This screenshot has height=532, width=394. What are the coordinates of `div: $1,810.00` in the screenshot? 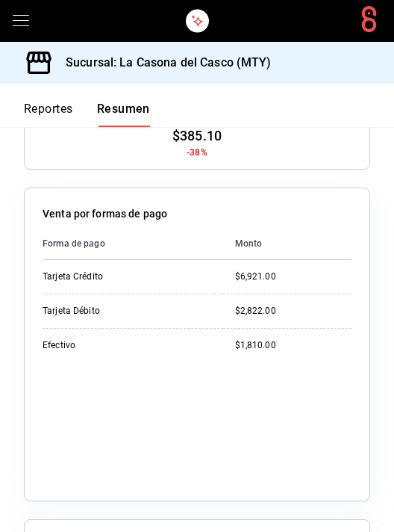 It's located at (293, 345).